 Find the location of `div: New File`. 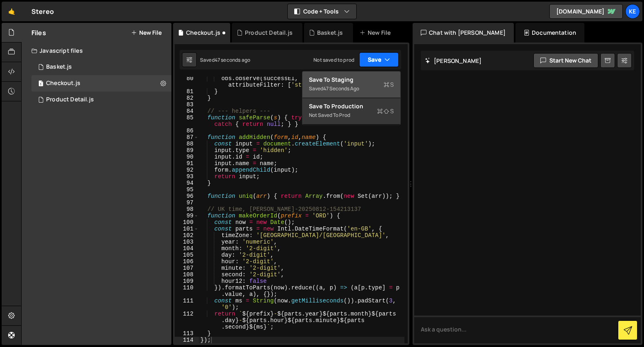

div: New File is located at coordinates (377, 33).